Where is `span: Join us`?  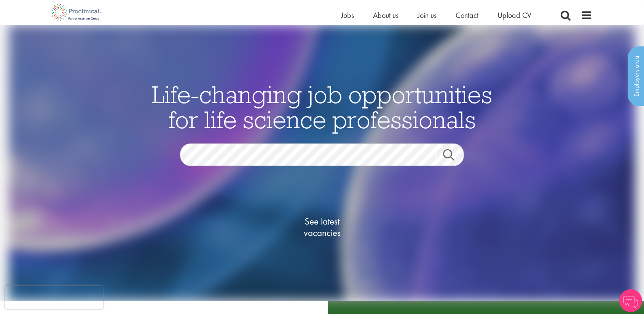
span: Join us is located at coordinates (427, 15).